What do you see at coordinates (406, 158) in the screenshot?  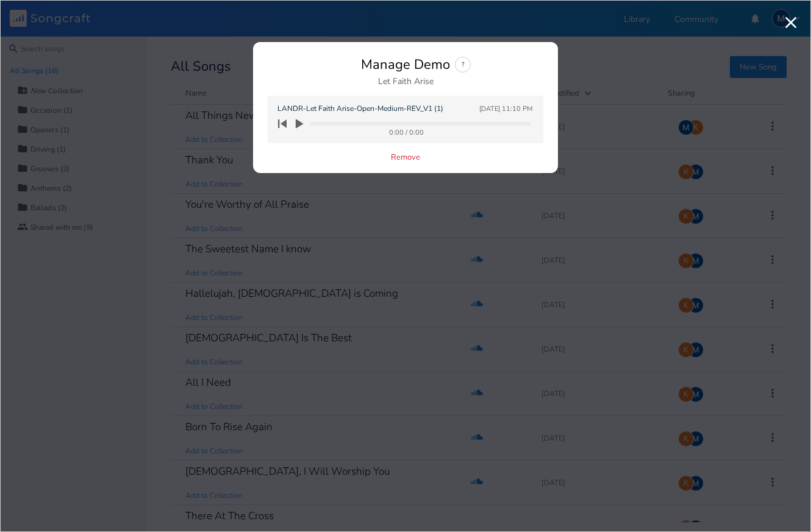 I see `button: Remove` at bounding box center [406, 158].